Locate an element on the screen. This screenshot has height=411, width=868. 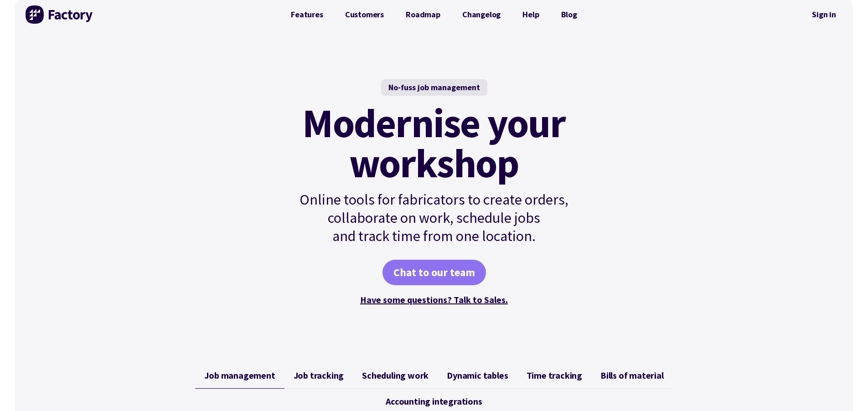
span: Job tracking is located at coordinates (319, 376).